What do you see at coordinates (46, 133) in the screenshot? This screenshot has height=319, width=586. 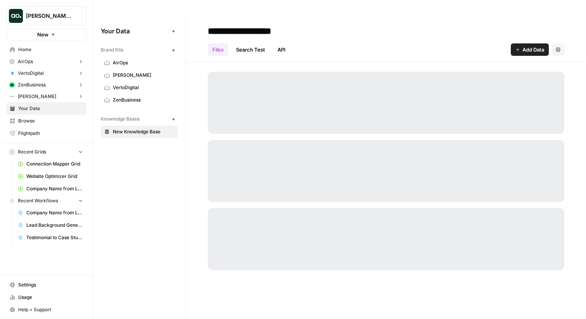 I see `a: Flightpath` at bounding box center [46, 133].